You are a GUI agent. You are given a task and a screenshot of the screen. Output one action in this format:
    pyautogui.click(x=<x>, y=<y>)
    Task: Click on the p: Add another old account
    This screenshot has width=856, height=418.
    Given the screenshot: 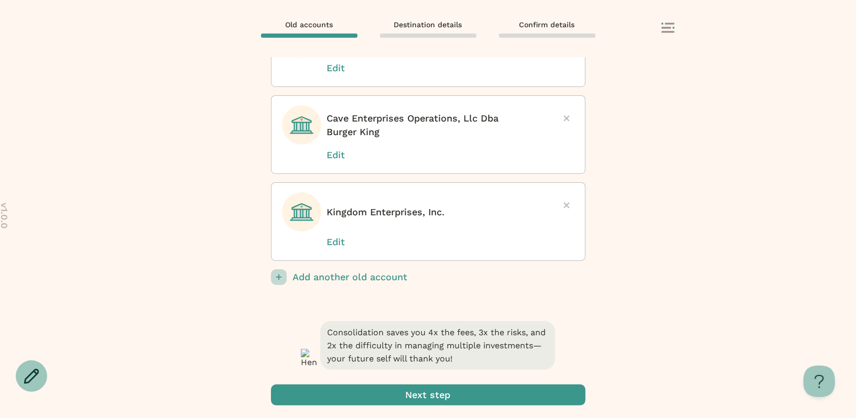 What is the action you would take?
    pyautogui.click(x=439, y=277)
    